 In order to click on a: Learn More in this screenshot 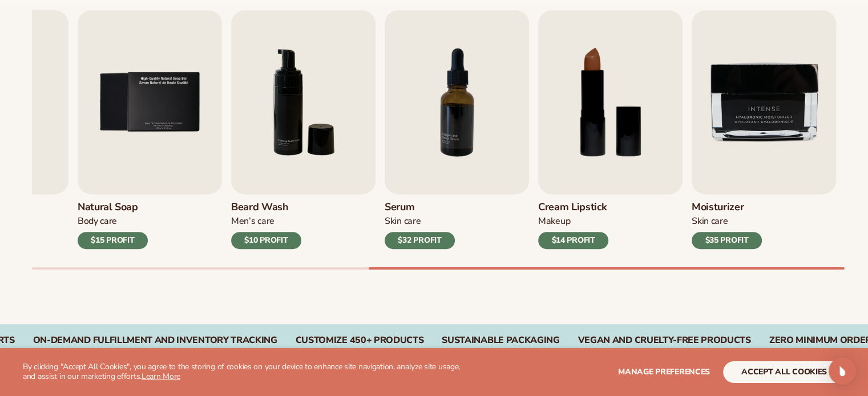, I will do `click(161, 376)`.